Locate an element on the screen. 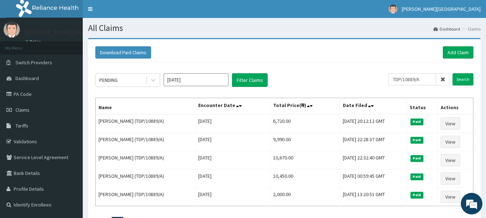  th: Date Filed is located at coordinates (373, 106).